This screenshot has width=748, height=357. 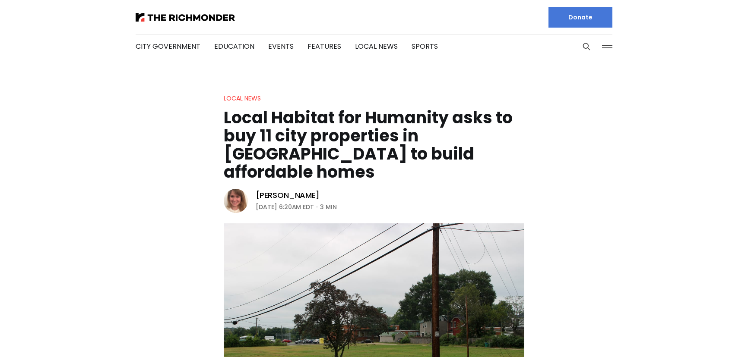 What do you see at coordinates (328, 207) in the screenshot?
I see `span: 3 min` at bounding box center [328, 207].